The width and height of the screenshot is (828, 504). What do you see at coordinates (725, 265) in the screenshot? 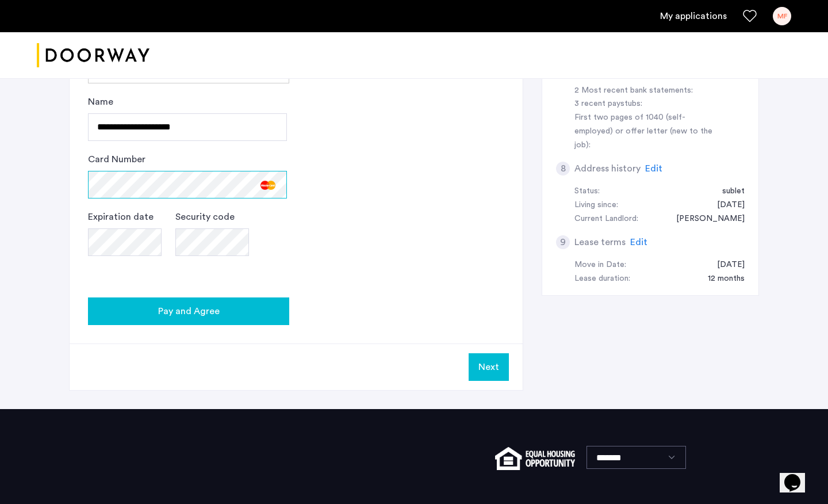
I see `div: 09/01/2025` at bounding box center [725, 265].